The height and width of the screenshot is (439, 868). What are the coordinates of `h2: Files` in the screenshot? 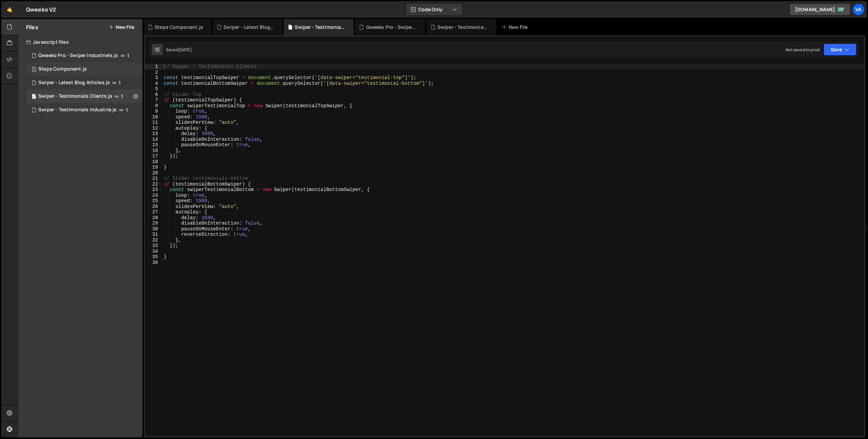 It's located at (32, 27).